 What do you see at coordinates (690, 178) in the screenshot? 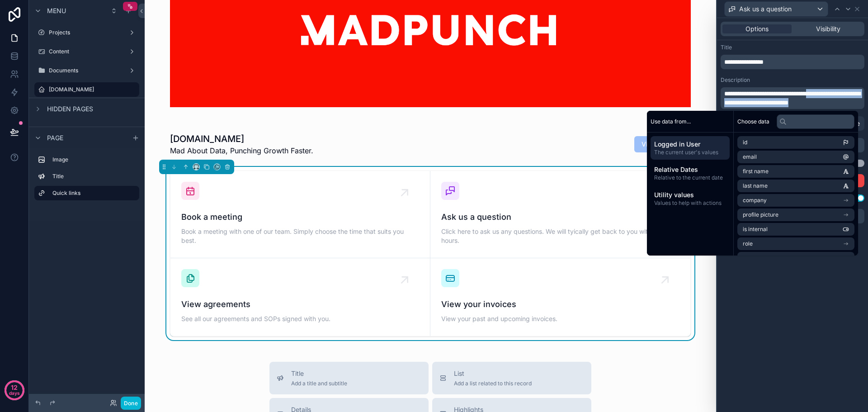
I see `span: Relative to the current date` at bounding box center [690, 178].